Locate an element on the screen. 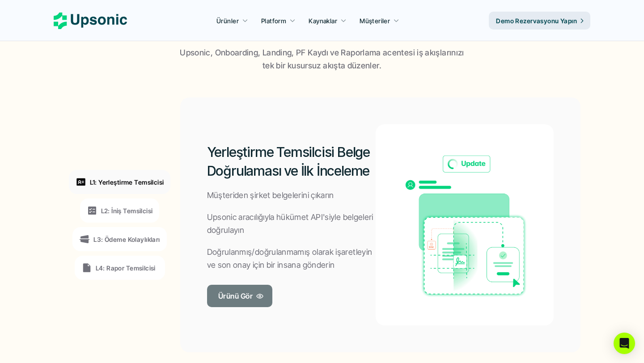 The height and width of the screenshot is (363, 644). font: Doğrulanmış/doğrulanmamış olarak işaretleyin ve son onay için bir insana gönderin is located at coordinates (291, 259).